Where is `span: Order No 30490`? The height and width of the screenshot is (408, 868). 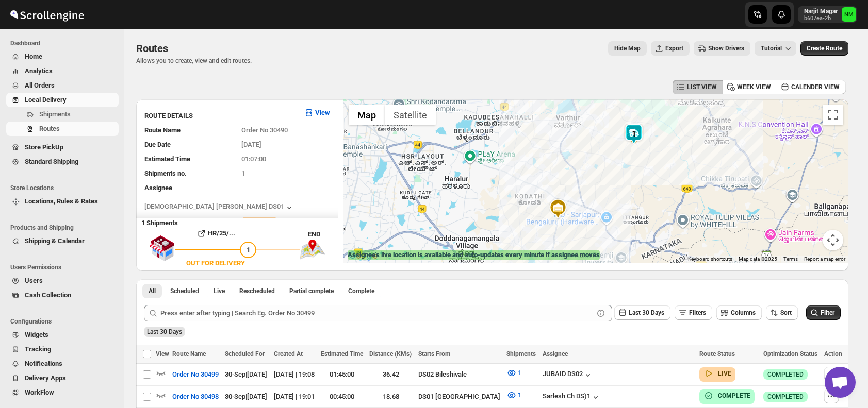 span: Order No 30490 is located at coordinates (265, 130).